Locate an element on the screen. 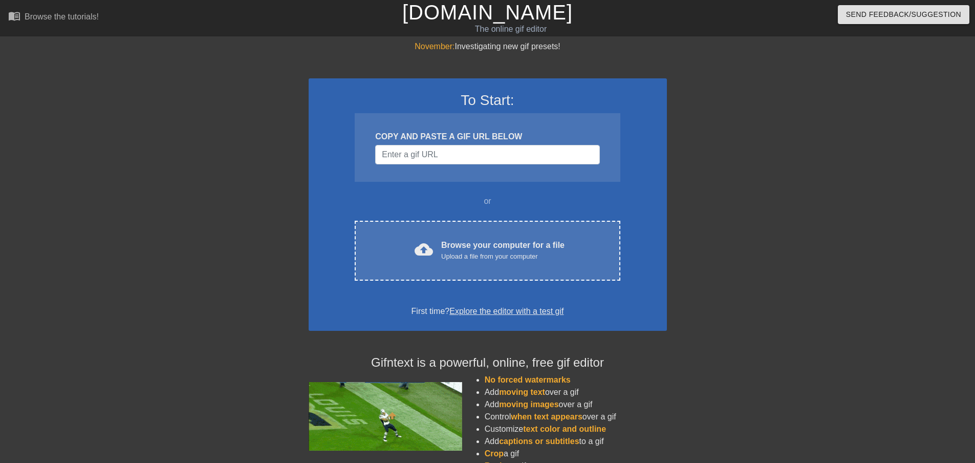 Image resolution: width=975 pixels, height=463 pixels. div: First time? is located at coordinates (488, 311).